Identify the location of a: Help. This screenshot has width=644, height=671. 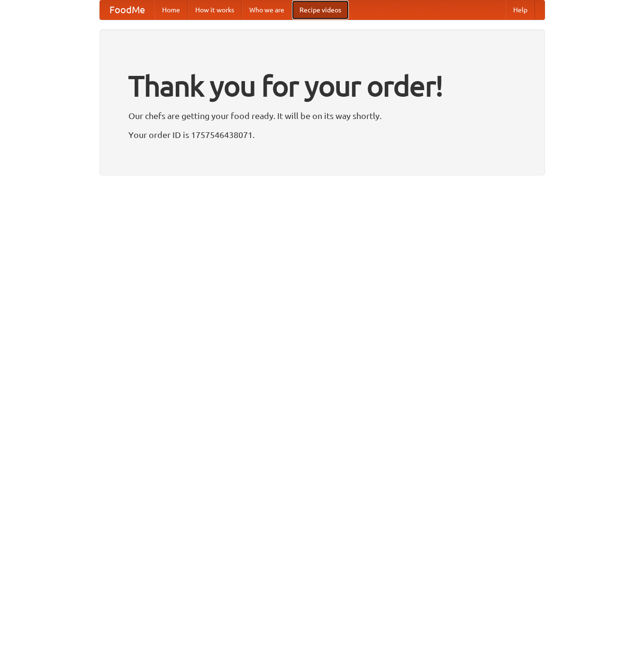
(521, 9).